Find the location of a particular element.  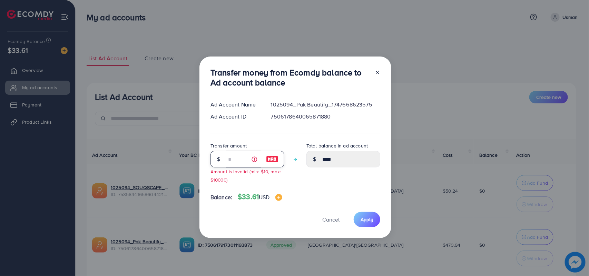

span: Balance: is located at coordinates (221, 197).